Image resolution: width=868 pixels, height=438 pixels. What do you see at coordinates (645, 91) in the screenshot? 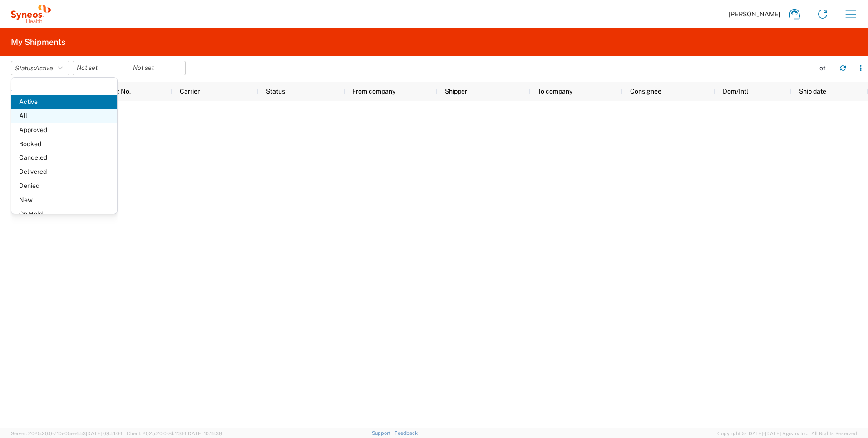
I see `span: Consignee` at bounding box center [645, 91].